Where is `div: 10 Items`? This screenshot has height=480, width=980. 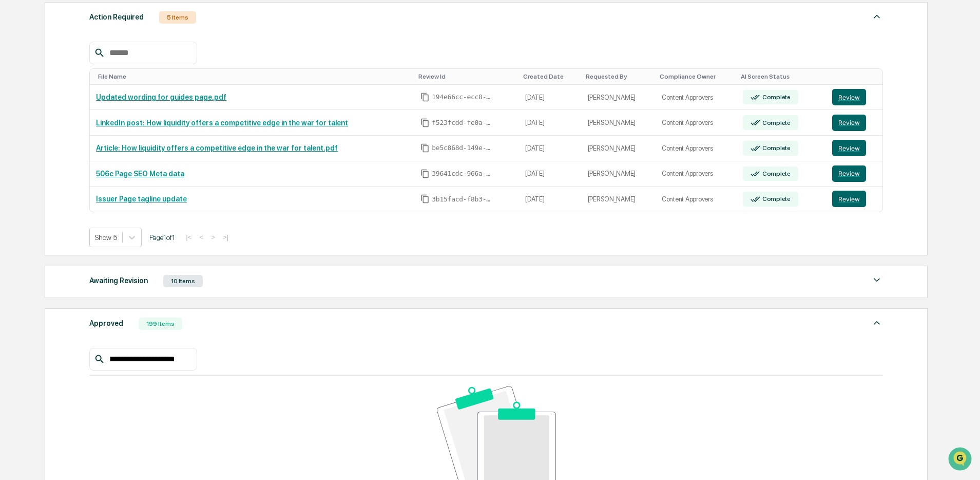 div: 10 Items is located at coordinates (183, 281).